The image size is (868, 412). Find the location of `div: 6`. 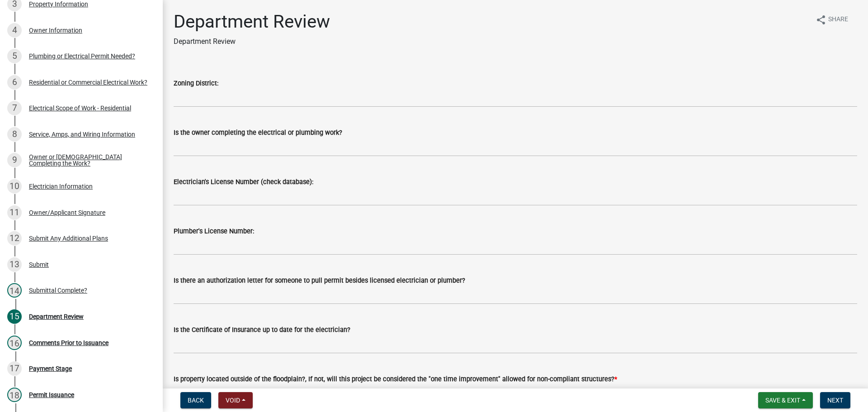

div: 6 is located at coordinates (15, 82).